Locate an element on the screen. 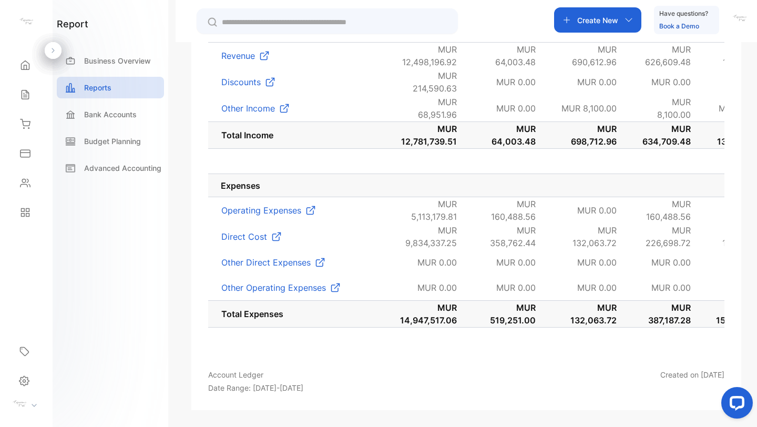 Image resolution: width=757 pixels, height=427 pixels. span: MUR 14,947,517.06 is located at coordinates (428, 314).